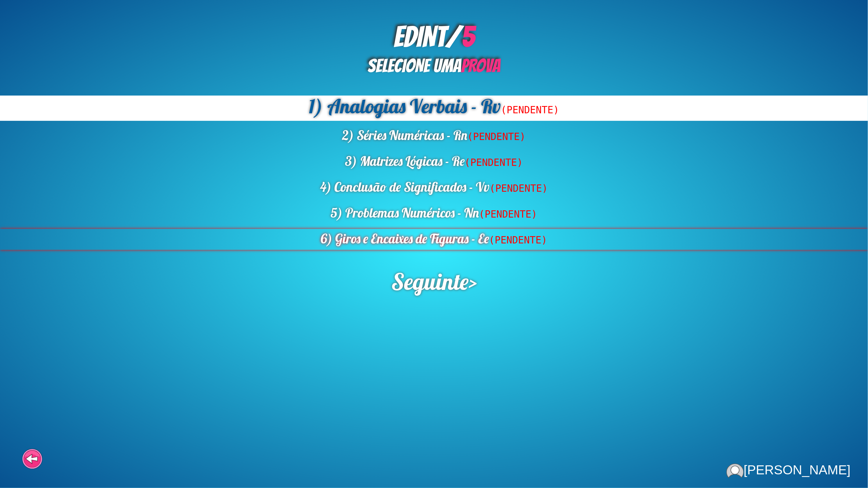  Describe the element at coordinates (32, 463) in the screenshot. I see `div: Voltar ao passo anterior` at that location.